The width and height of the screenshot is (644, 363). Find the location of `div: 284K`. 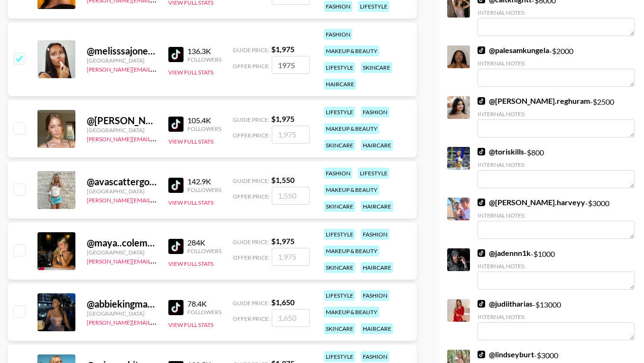

div: 284K is located at coordinates (204, 242).